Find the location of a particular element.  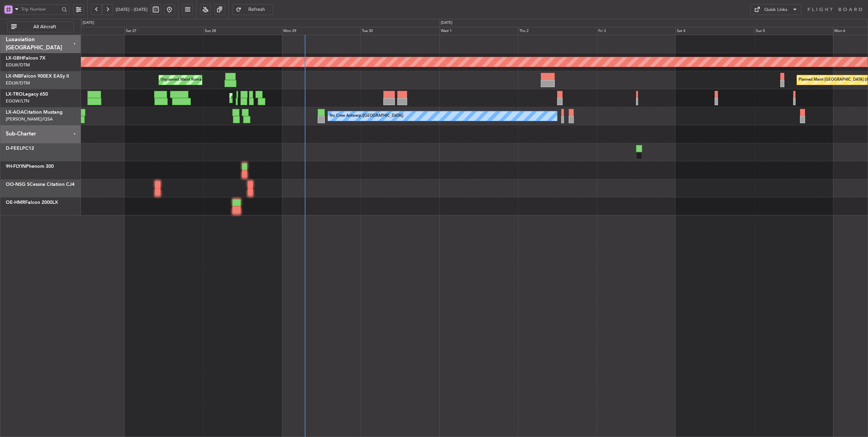

span: OE-HMR is located at coordinates (15, 202).